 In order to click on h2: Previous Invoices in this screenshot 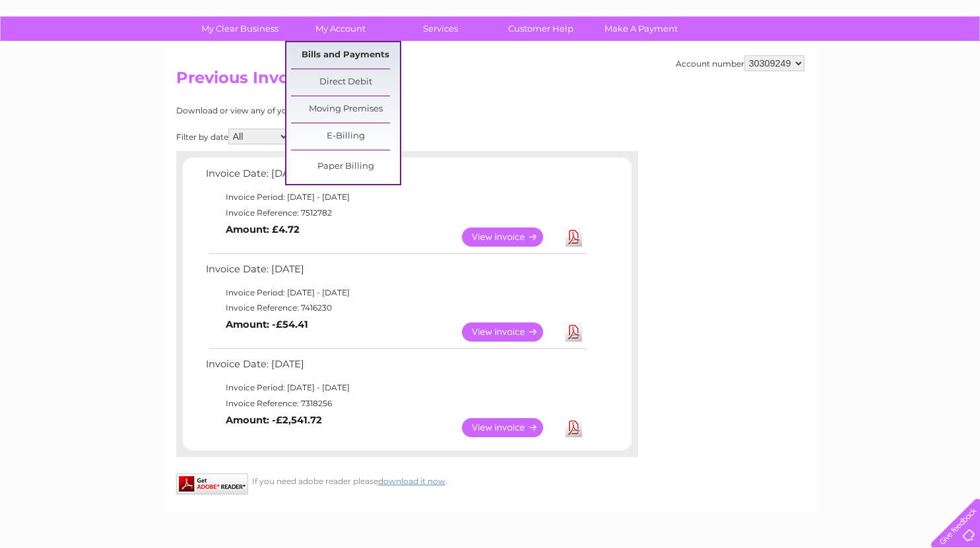, I will do `click(490, 82)`.